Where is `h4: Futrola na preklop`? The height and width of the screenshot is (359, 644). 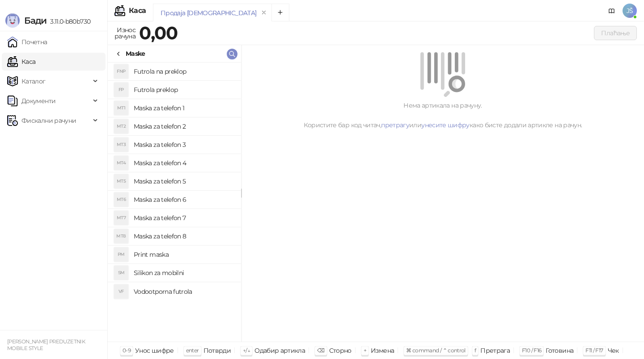
h4: Futrola na preklop is located at coordinates (184, 72).